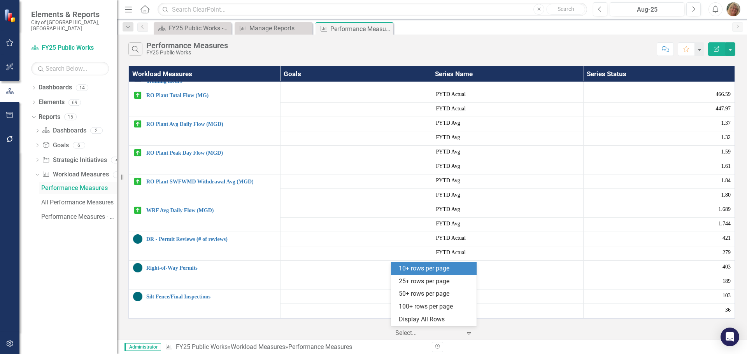  Describe the element at coordinates (199, 28) in the screenshot. I see `div: FY25 Public Works - Strategic Plan` at that location.